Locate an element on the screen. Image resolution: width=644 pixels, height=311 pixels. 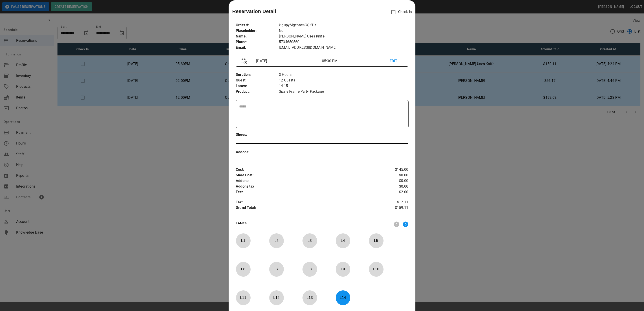
p: Placeholder : is located at coordinates (257, 31).